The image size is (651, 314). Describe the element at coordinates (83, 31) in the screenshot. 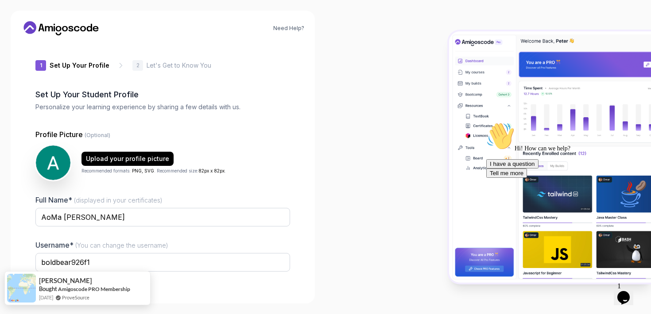

I see `div: 👋Hi! How can we help?I have a questionTell me more` at that location.